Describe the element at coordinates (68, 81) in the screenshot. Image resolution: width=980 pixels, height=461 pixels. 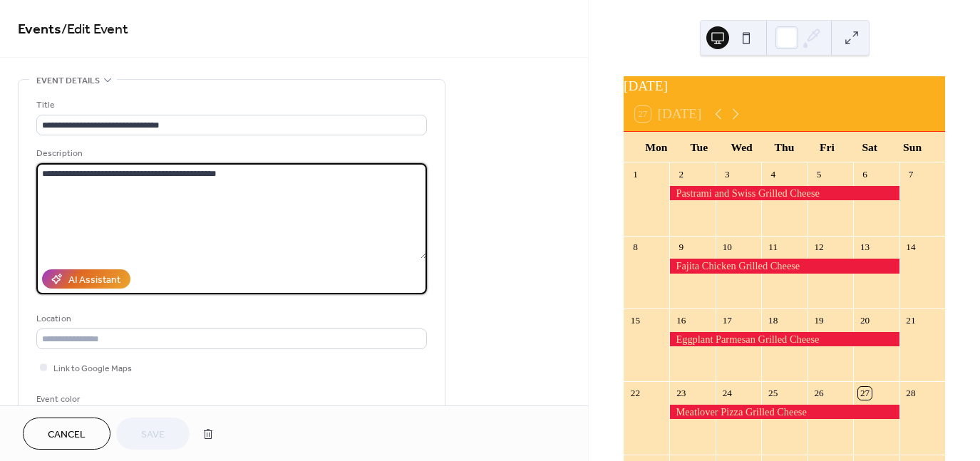
I see `span: Event details` at that location.